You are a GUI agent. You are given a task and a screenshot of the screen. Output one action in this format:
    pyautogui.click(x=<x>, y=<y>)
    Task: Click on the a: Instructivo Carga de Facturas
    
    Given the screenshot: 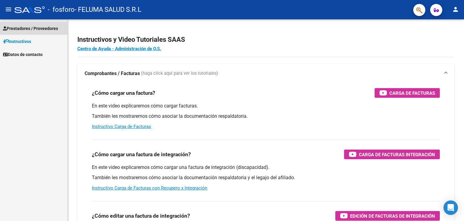 What is the action you would take?
    pyautogui.click(x=122, y=126)
    